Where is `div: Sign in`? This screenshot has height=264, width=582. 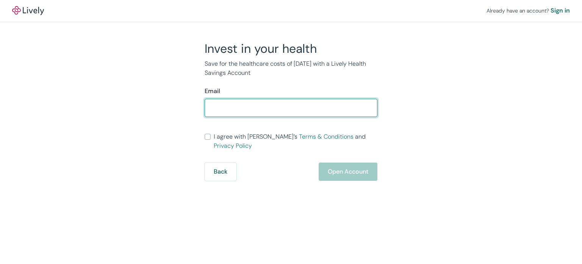
div: Sign in is located at coordinates (560, 11).